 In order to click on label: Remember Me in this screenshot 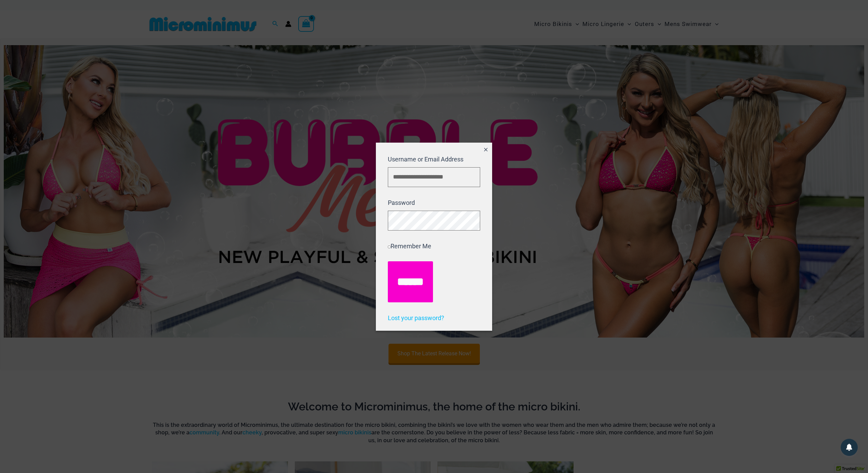, I will do `click(410, 246)`.